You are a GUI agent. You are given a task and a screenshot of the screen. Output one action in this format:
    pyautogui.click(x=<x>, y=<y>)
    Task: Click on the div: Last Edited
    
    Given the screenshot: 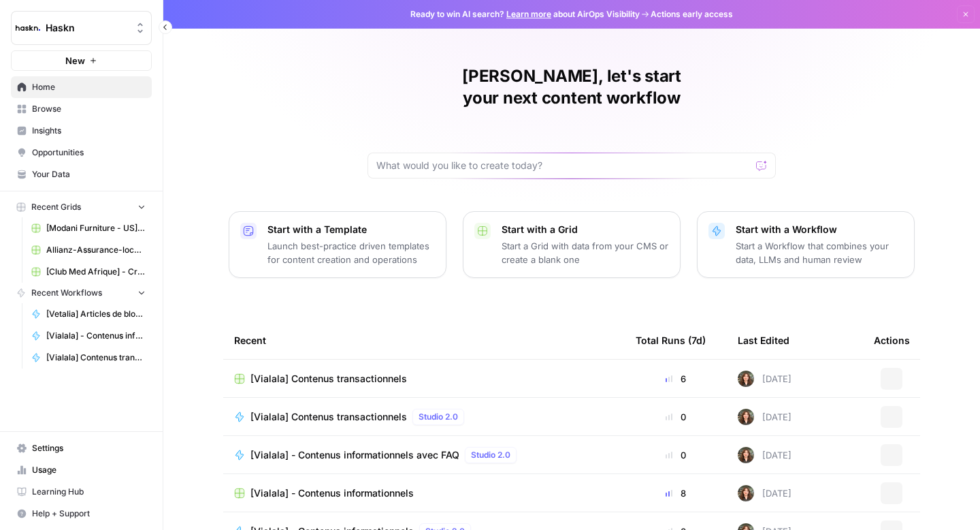 What is the action you would take?
    pyautogui.click(x=763, y=340)
    